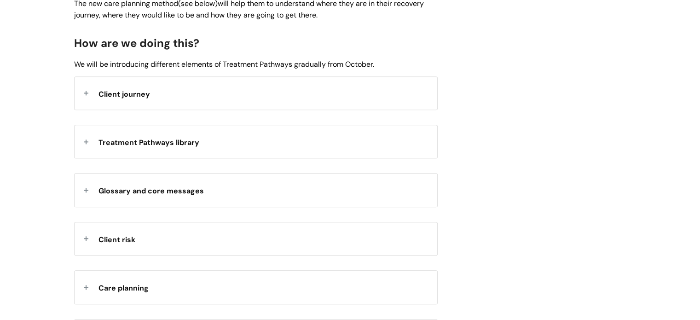 The height and width of the screenshot is (320, 700). I want to click on span: Treatment Pathways library, so click(149, 142).